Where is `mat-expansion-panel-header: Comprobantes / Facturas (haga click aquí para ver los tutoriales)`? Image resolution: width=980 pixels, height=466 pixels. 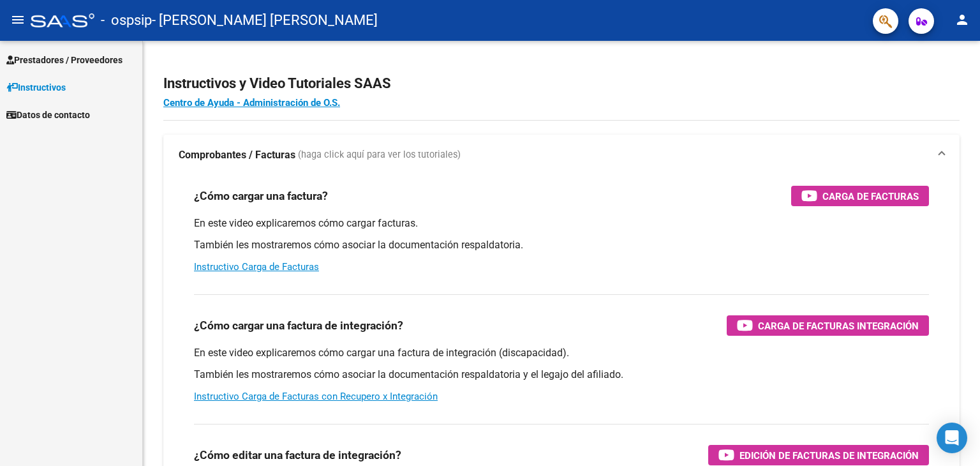 mat-expansion-panel-header: Comprobantes / Facturas (haga click aquí para ver los tutoriales) is located at coordinates (562, 155).